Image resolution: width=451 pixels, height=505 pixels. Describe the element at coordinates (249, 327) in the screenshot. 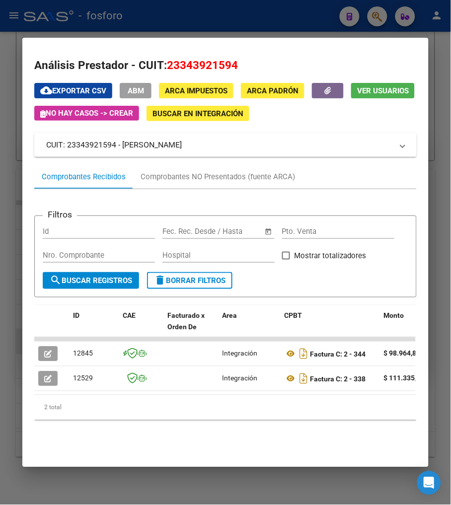

I see `datatable-header-cell: Area` at that location.